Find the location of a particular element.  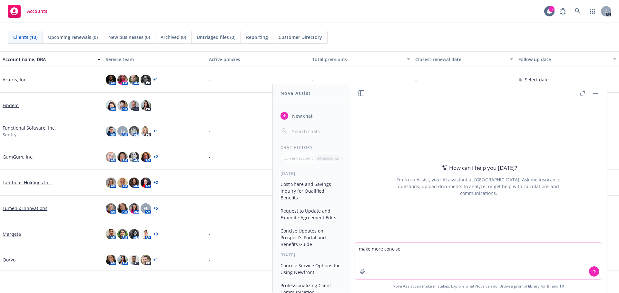

span: TS is located at coordinates (122, 131).